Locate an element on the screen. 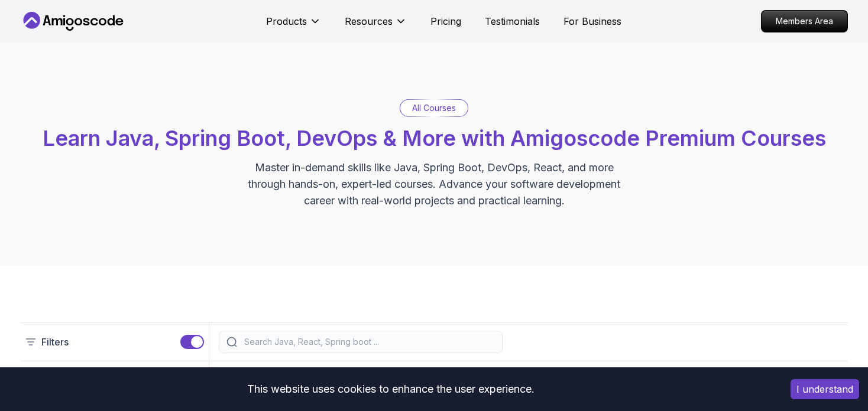  button: Resources is located at coordinates (376, 26).